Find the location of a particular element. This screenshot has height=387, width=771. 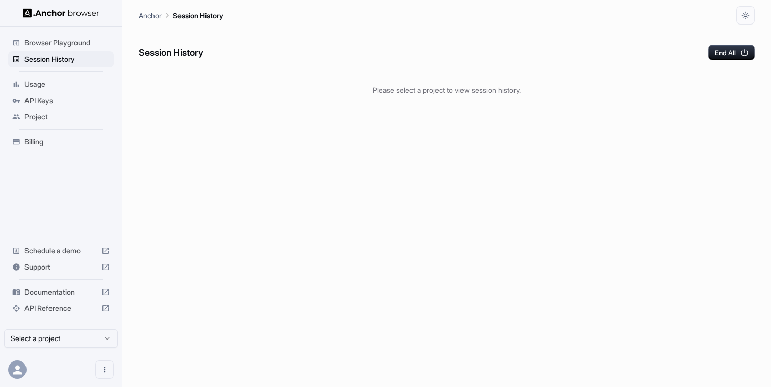

div: API Keys is located at coordinates (61, 100).